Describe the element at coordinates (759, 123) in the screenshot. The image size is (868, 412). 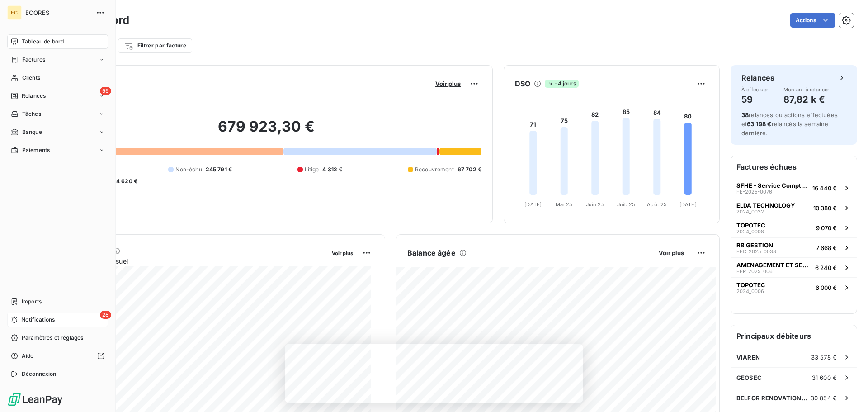
I see `span: 63 198 €` at that location.